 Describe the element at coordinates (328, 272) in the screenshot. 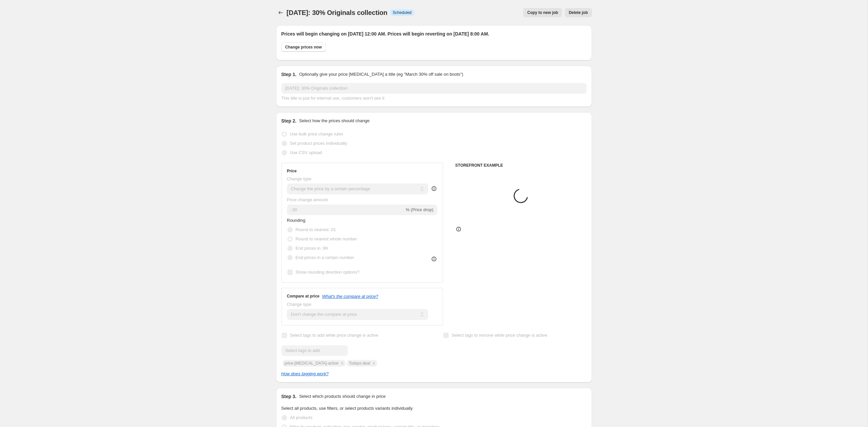

I see `span: Show rounding direction options?` at that location.